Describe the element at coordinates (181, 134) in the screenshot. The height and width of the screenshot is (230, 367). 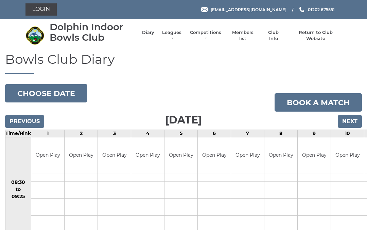
I see `td: 5` at that location.